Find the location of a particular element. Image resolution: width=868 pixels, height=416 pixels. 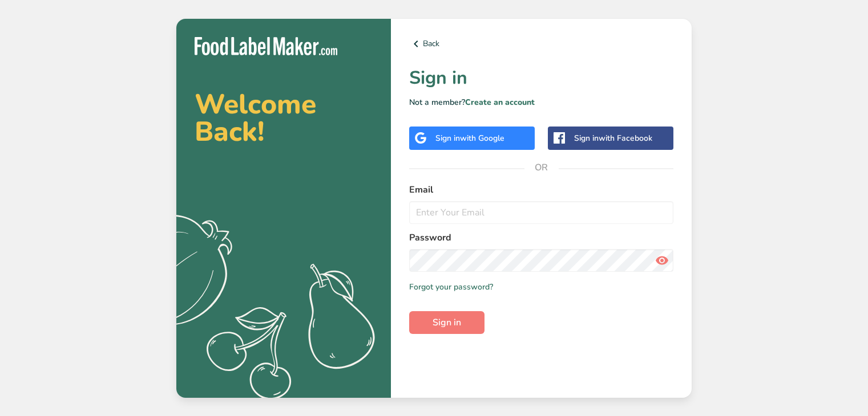

label: Password is located at coordinates (540, 238).